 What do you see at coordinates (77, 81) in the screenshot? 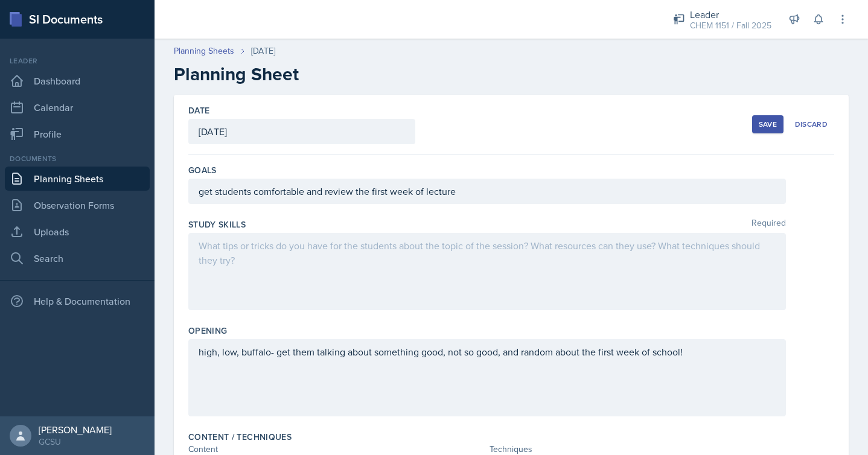
I see `a: Dashboard` at bounding box center [77, 81].